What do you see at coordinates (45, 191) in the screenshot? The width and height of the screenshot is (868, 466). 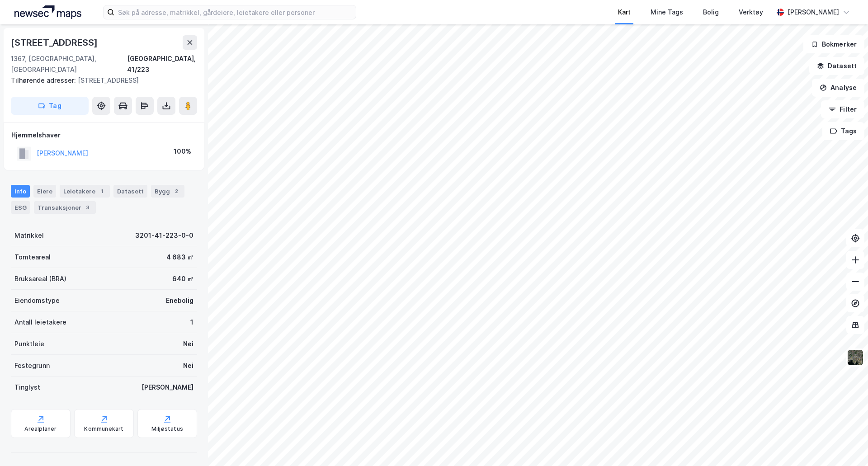 I see `div: Eiere` at bounding box center [45, 191].